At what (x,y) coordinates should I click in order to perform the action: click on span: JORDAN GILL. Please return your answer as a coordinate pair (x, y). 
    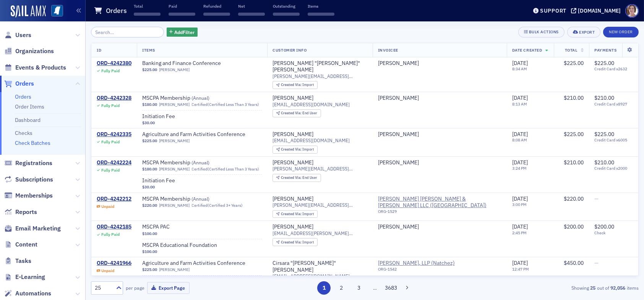
    Looking at the image, I should click on (439, 98).